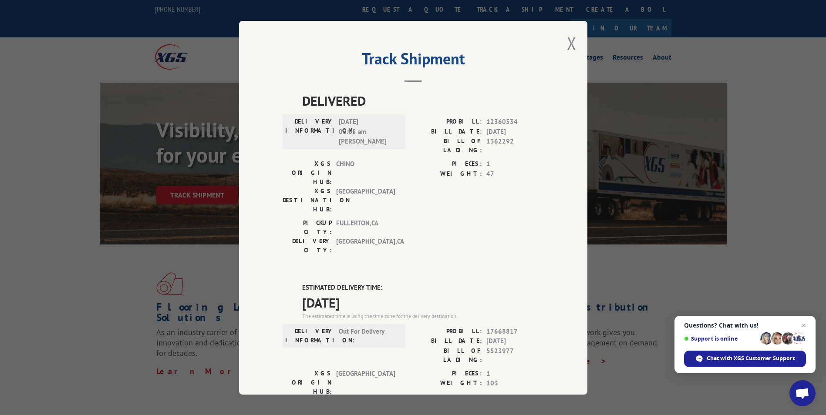  I want to click on span: DELIVERED, so click(423, 101).